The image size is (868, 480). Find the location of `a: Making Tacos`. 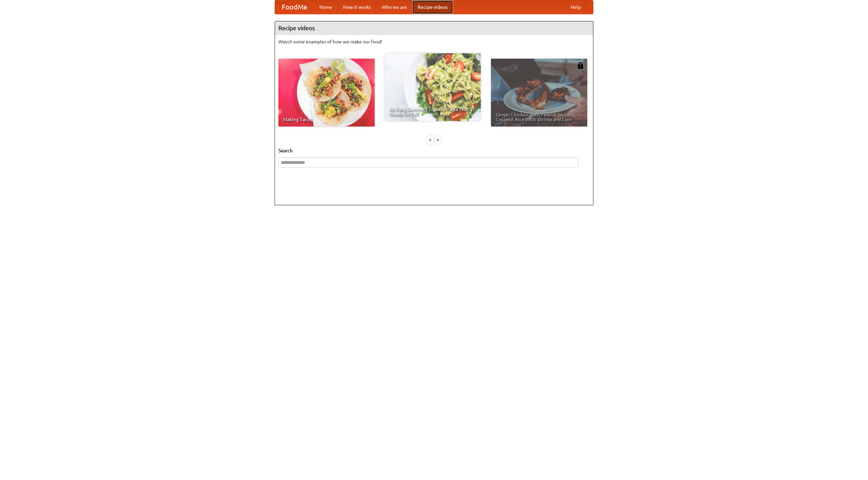

a: Making Tacos is located at coordinates (326, 93).